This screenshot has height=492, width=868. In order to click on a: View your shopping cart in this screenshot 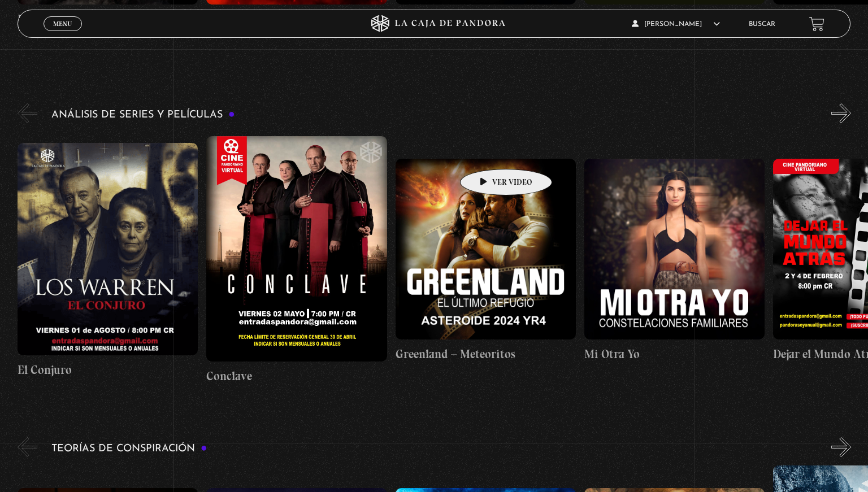, I will do `click(817, 24)`.